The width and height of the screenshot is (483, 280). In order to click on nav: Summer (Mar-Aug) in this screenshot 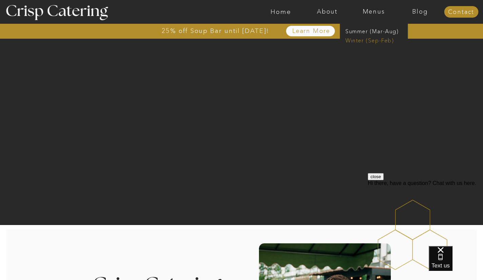, I will do `click(375, 30)`.